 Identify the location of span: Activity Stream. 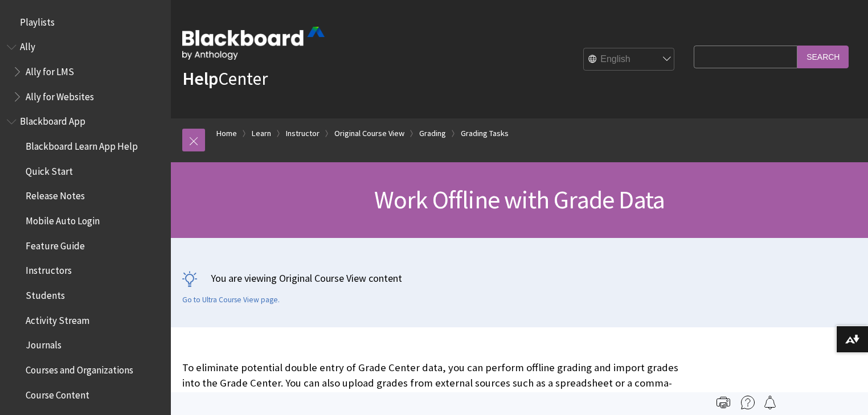
(58, 318).